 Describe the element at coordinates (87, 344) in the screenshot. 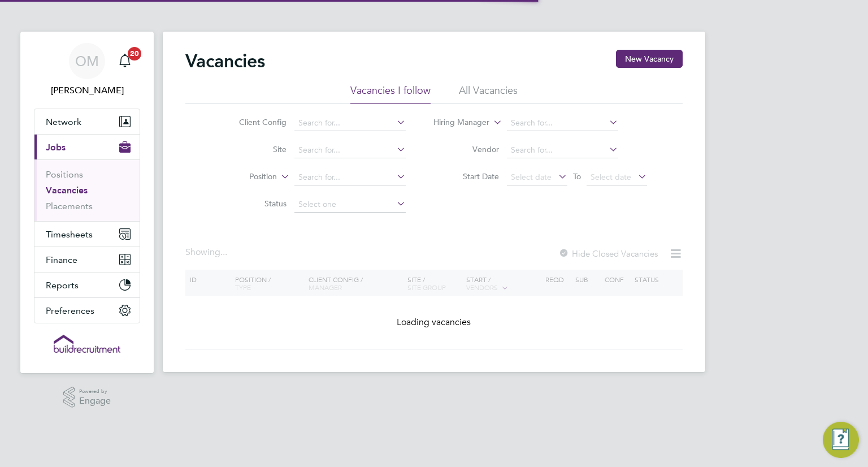

I see `a: Go to home page` at that location.